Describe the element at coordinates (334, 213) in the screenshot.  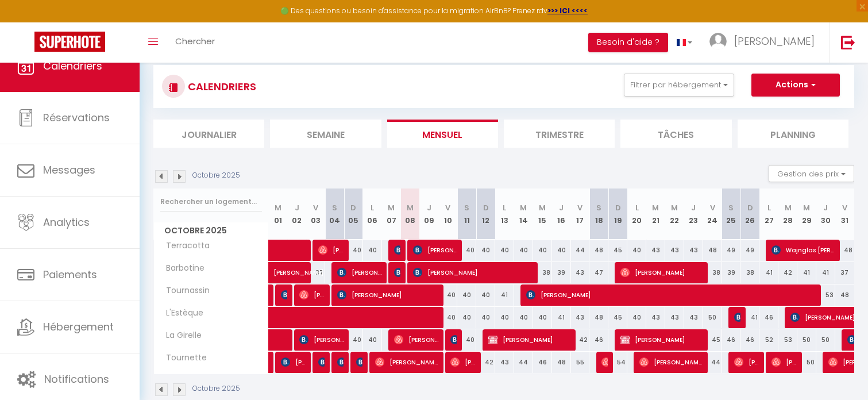
I see `th: 04` at that location.